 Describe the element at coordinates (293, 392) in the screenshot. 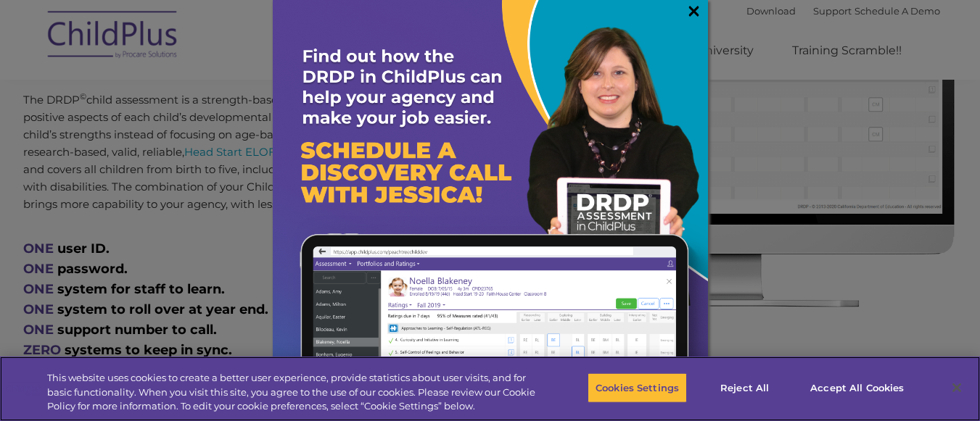

I see `div: This website uses cookies to create a better user experience, provide statistics about user visit...` at that location.